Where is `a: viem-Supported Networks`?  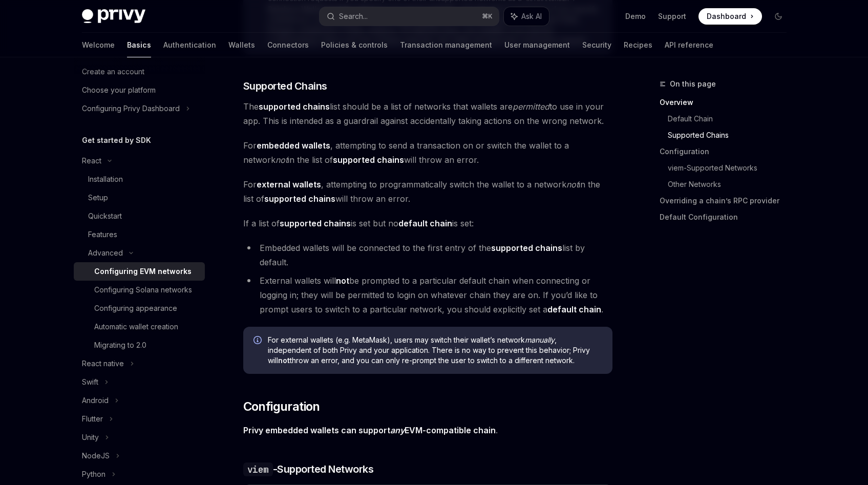
a: viem-Supported Networks is located at coordinates (731, 168).